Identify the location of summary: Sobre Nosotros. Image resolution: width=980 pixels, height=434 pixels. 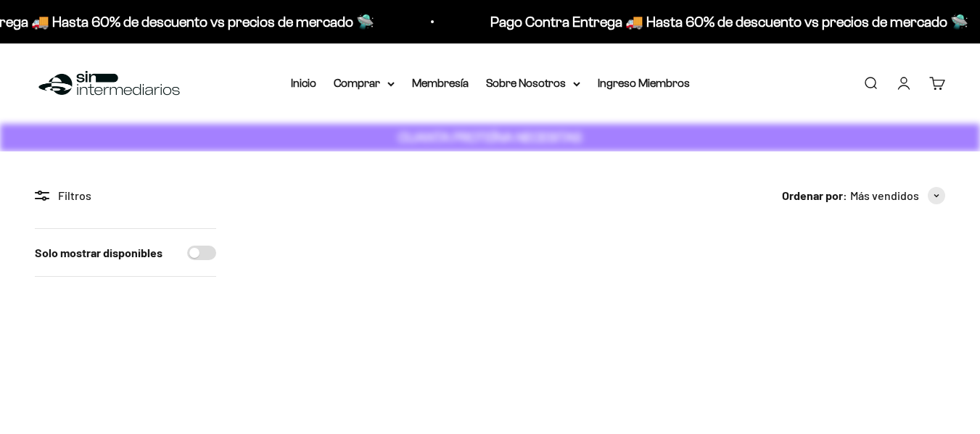
(533, 83).